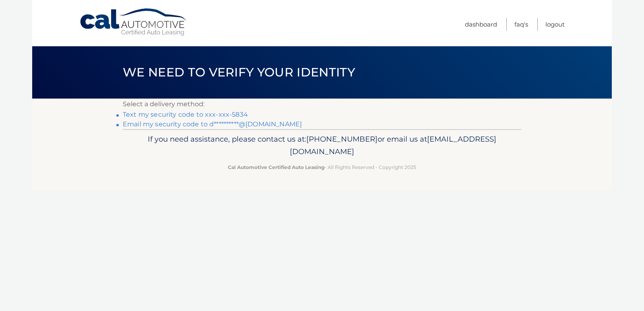 The width and height of the screenshot is (644, 311). What do you see at coordinates (322, 104) in the screenshot?
I see `p: Select a delivery method:` at bounding box center [322, 104].